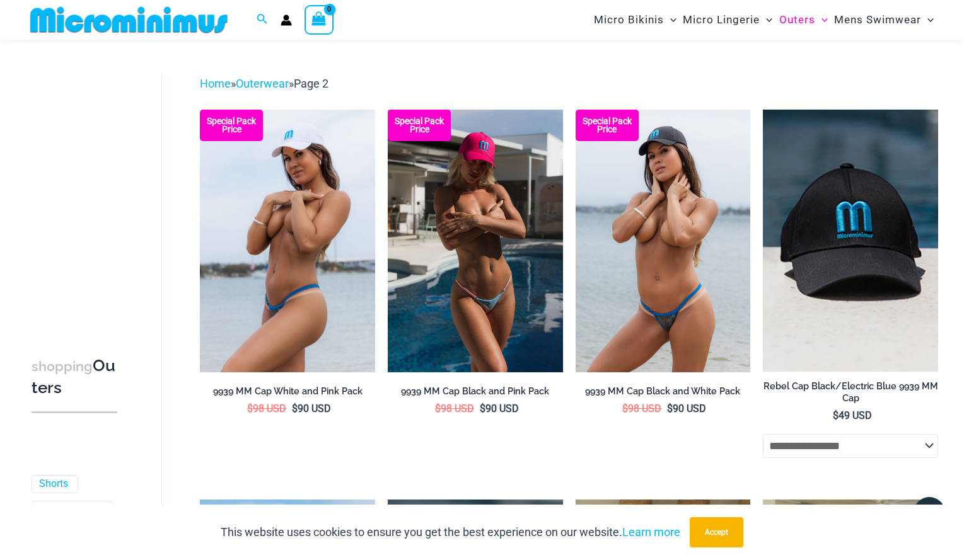 The width and height of the screenshot is (964, 560). I want to click on span: shopping, so click(62, 366).